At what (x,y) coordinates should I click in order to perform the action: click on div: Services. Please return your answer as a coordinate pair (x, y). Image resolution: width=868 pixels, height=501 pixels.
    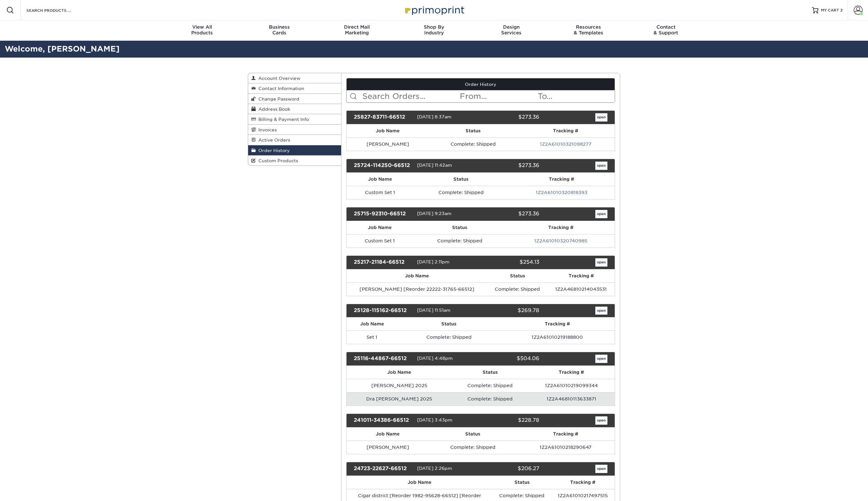
    Looking at the image, I should click on (511, 30).